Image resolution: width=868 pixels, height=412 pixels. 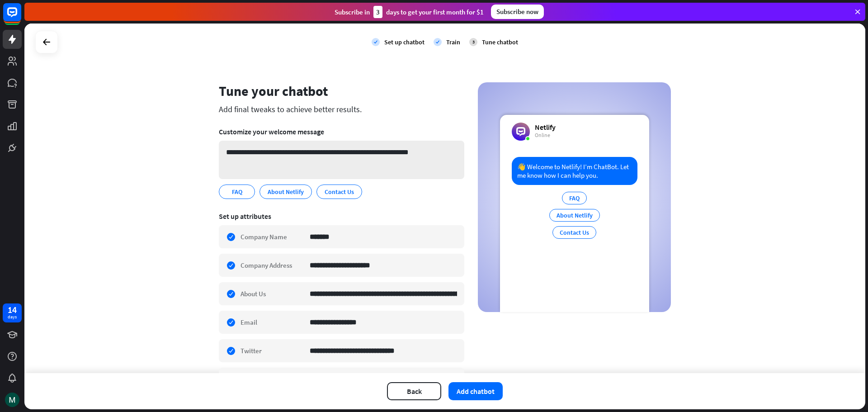 I want to click on div: Netlify, so click(x=545, y=127).